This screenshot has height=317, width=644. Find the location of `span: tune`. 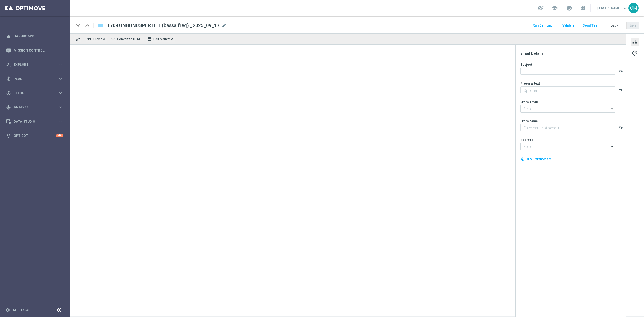

span: tune is located at coordinates (635, 43).